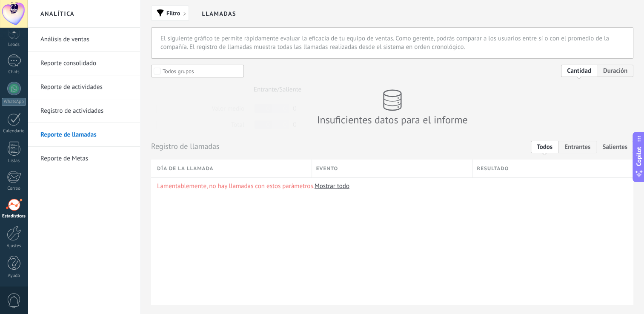  Describe the element at coordinates (14, 216) in the screenshot. I see `div: Estadísticas` at that location.